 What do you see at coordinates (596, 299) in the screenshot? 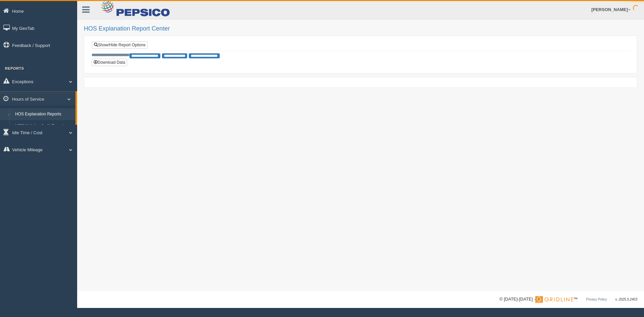
I see `a: Privacy Policy` at bounding box center [596, 299].